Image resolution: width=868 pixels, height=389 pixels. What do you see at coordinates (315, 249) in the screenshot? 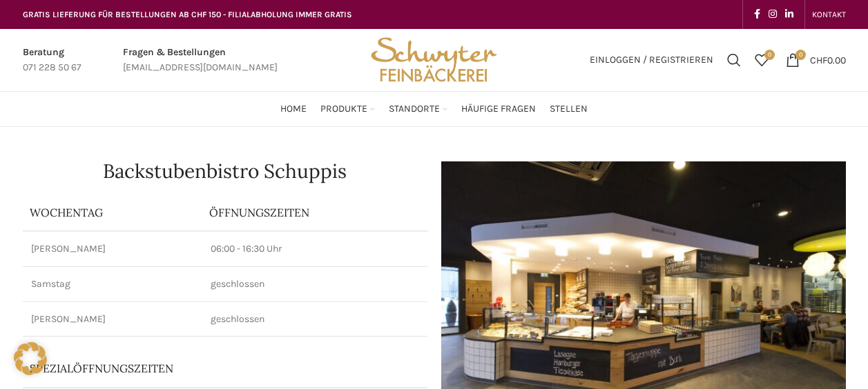
I see `p: 06:00 - 16:30 Uhr` at bounding box center [315, 249].